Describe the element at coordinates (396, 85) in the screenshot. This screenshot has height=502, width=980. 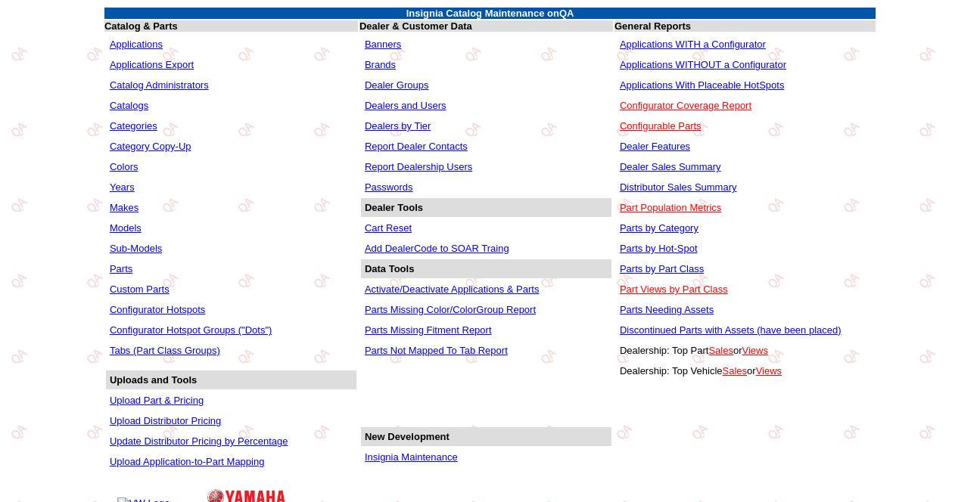
I see `a: Dealer Groups` at that location.